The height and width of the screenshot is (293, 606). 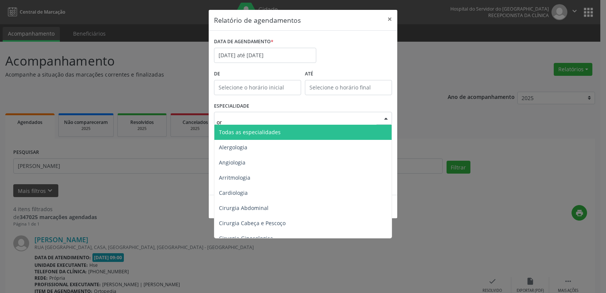 I want to click on label: ESPECIALIDADE, so click(x=231, y=106).